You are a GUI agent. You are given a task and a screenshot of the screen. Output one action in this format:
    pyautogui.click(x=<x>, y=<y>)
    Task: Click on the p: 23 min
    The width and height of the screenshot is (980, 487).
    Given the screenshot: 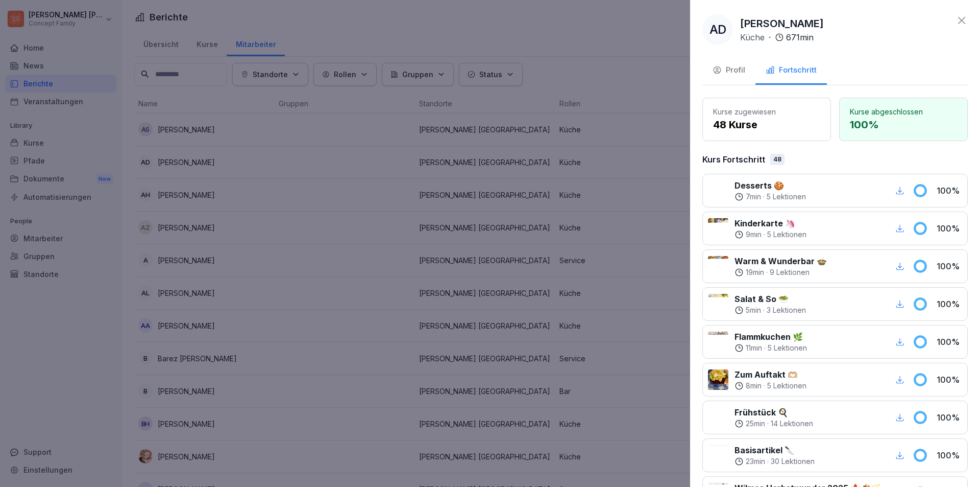 What is the action you would take?
    pyautogui.click(x=756, y=461)
    